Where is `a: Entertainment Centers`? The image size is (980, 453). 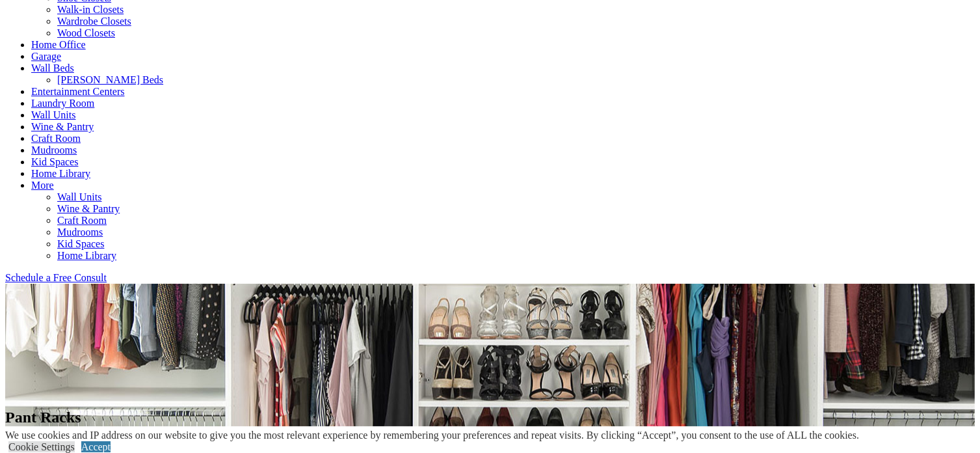
a: Entertainment Centers is located at coordinates (78, 91).